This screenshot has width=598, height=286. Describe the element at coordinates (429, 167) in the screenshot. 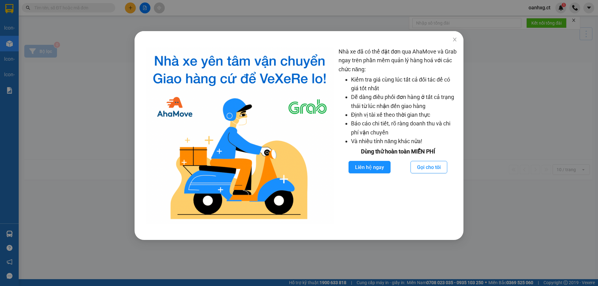

I see `button: Gọi cho tôi` at that location.